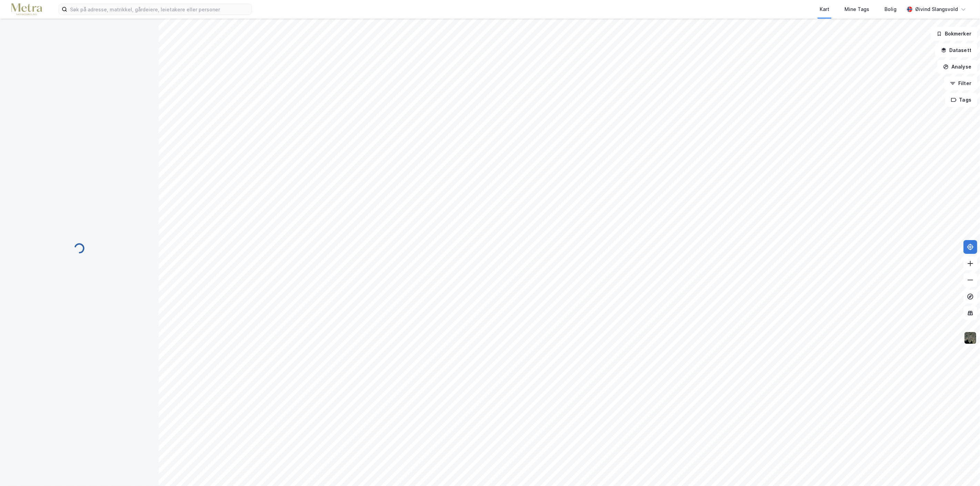 This screenshot has width=980, height=486. What do you see at coordinates (971, 338) in the screenshot?
I see `img: 9k=` at bounding box center [971, 338].